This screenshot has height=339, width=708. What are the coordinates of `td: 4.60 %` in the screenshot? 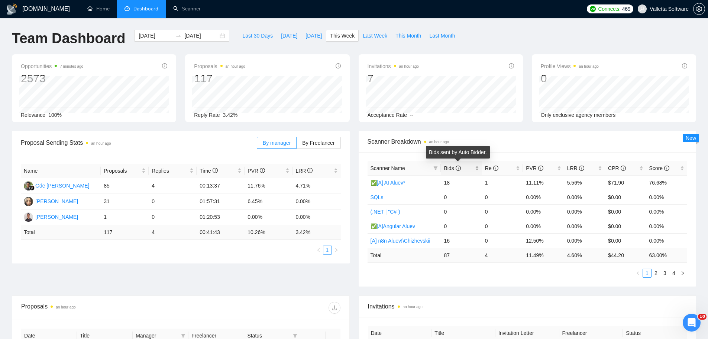 It's located at (585, 255).